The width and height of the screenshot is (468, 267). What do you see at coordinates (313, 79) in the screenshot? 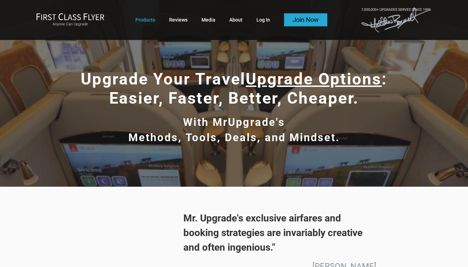
I see `span: Upgrade Options` at bounding box center [313, 79].